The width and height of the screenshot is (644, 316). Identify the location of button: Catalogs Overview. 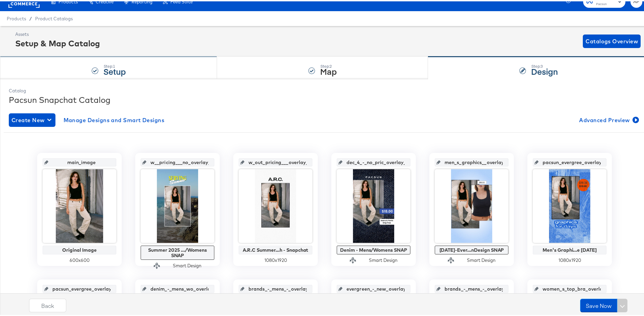
(612, 40).